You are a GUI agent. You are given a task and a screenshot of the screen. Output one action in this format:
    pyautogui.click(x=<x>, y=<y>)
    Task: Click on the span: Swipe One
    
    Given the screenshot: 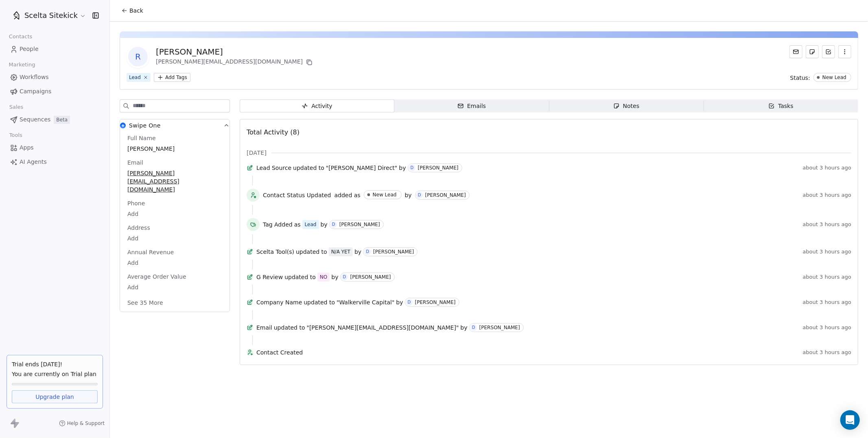 What is the action you would take?
    pyautogui.click(x=145, y=126)
    